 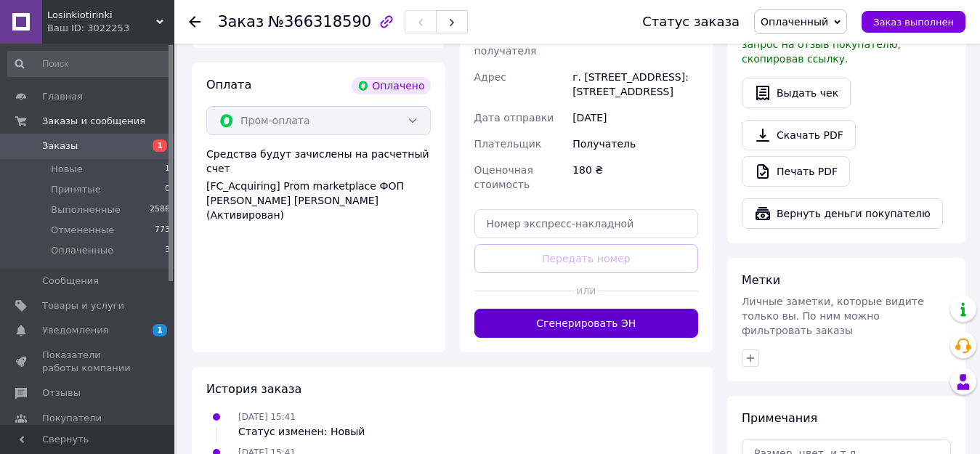 What do you see at coordinates (82, 251) in the screenshot?
I see `span: Оплаченные` at bounding box center [82, 251].